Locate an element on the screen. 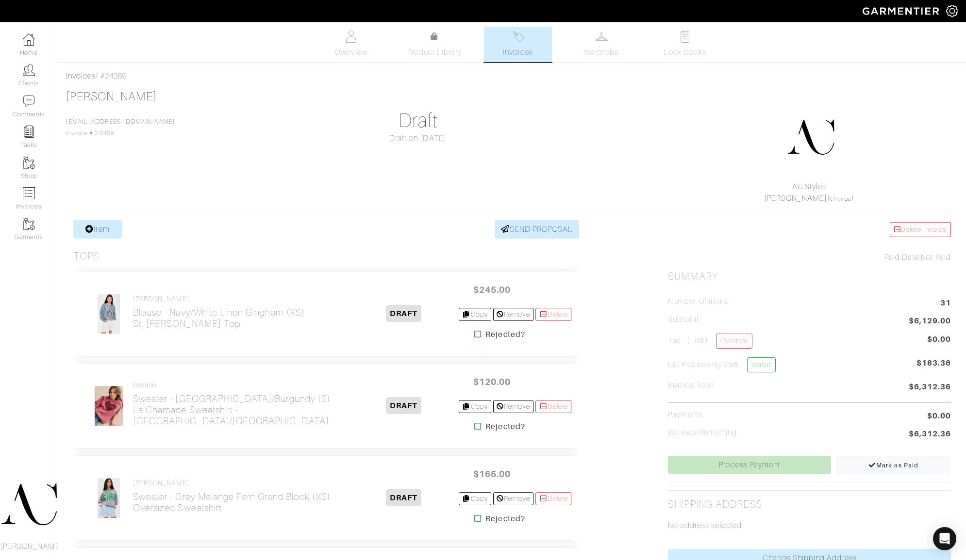 This screenshot has height=560, width=966. img: gear-icon-white-bd11855cb880d31180b6d7d6211b90ccbf57a29d726f0c71d8c61bd08dd39cc2.png is located at coordinates (952, 11).